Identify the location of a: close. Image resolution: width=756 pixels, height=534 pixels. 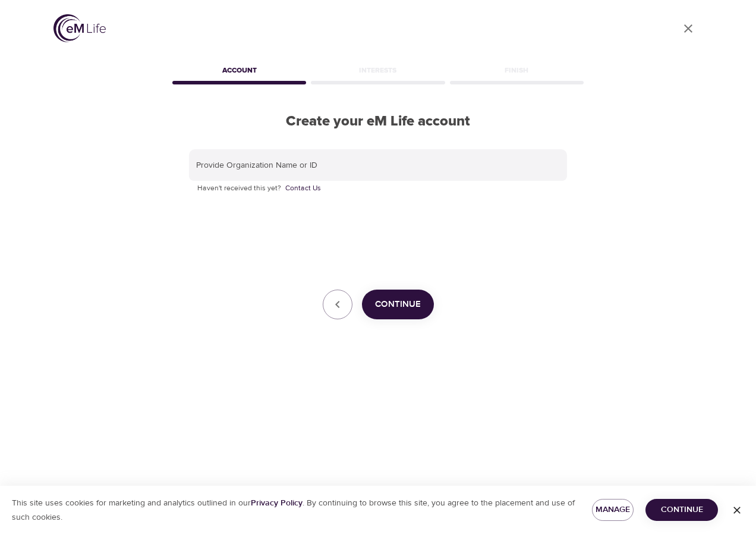
(689, 28).